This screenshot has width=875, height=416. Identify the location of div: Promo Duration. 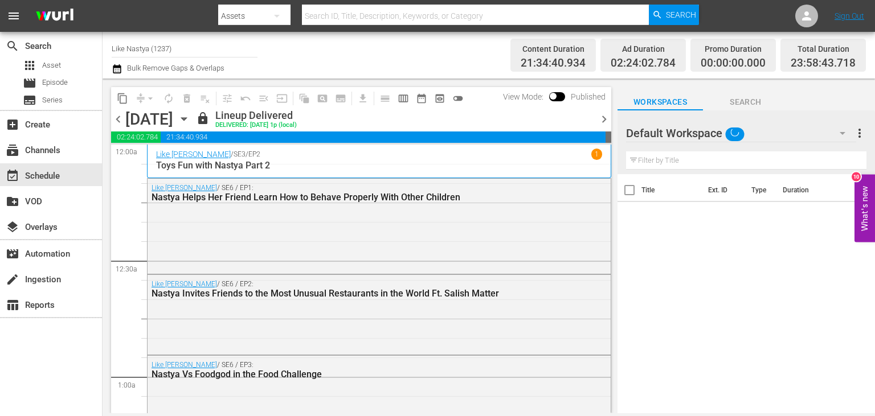
(733, 49).